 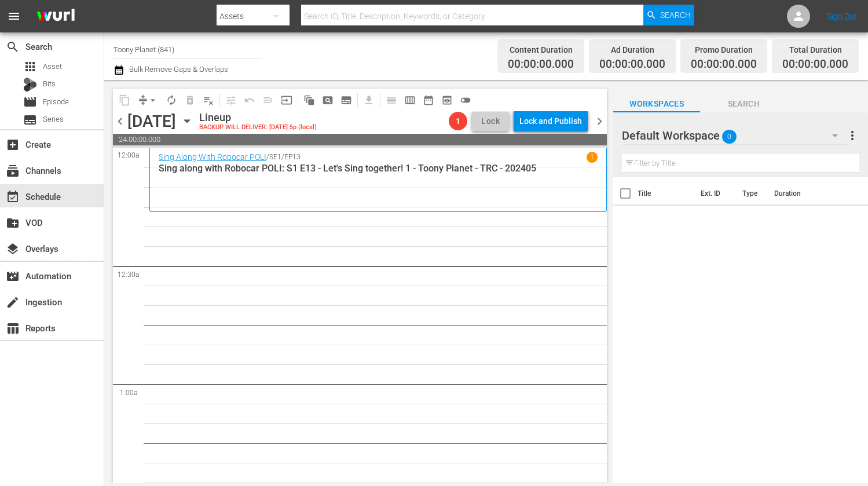 What do you see at coordinates (389, 100) in the screenshot?
I see `span: Day Calendar View` at bounding box center [389, 100].